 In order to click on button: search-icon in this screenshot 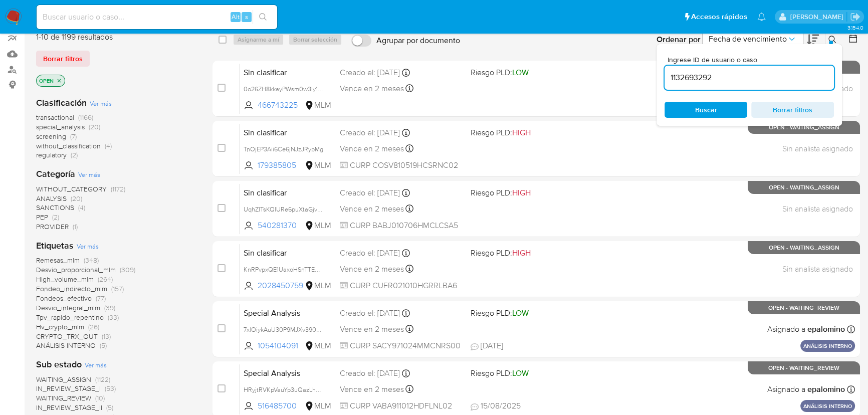, I will do `click(263, 17)`.